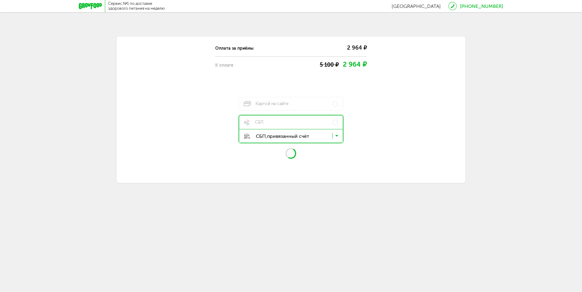 The image size is (582, 292). Describe the element at coordinates (238, 65) in the screenshot. I see `div: К оплате` at that location.